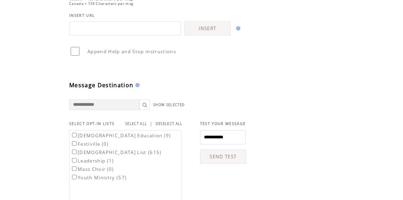 The image size is (403, 200). Describe the element at coordinates (101, 85) in the screenshot. I see `span: Message Destination` at that location.